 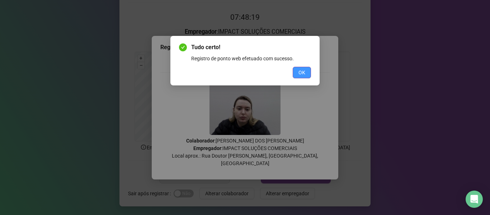 What do you see at coordinates (183, 47) in the screenshot?
I see `span: check-circle` at bounding box center [183, 47].